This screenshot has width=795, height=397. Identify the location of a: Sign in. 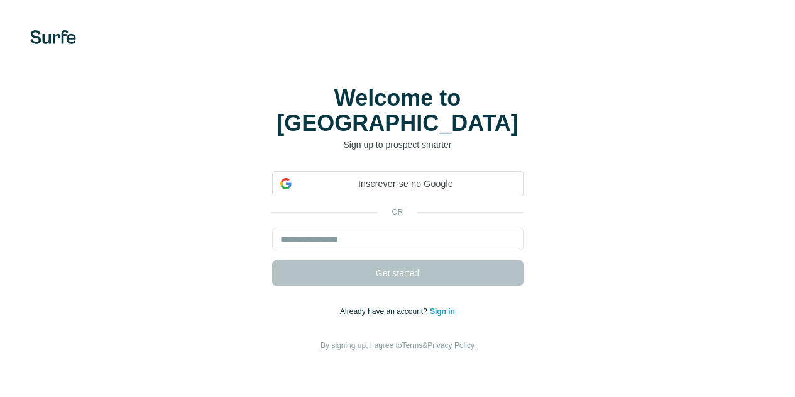
(443, 311).